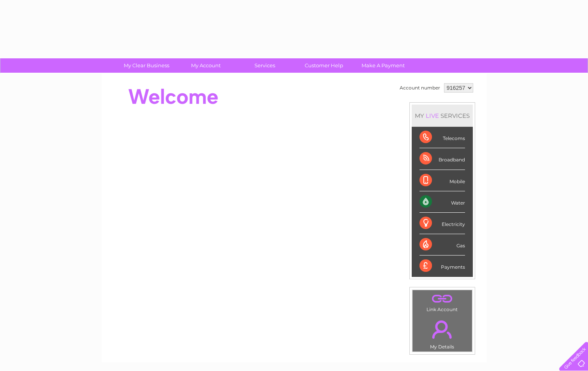 The image size is (588, 371). What do you see at coordinates (442, 266) in the screenshot?
I see `div: Payments` at bounding box center [442, 266].